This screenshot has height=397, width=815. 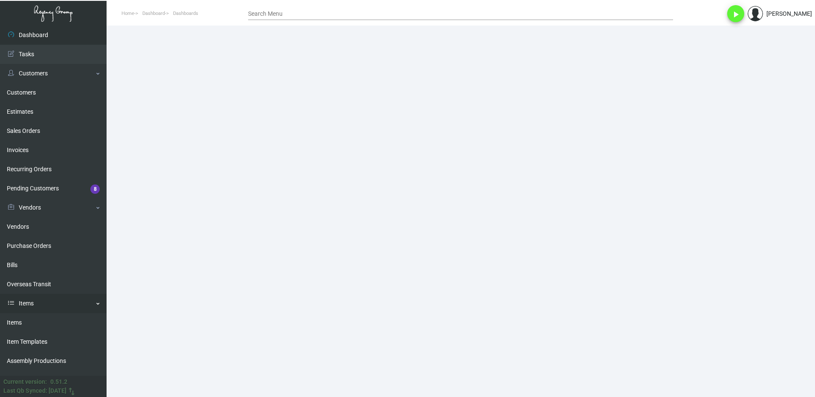 What do you see at coordinates (25, 382) in the screenshot?
I see `div: Current version:` at bounding box center [25, 382].